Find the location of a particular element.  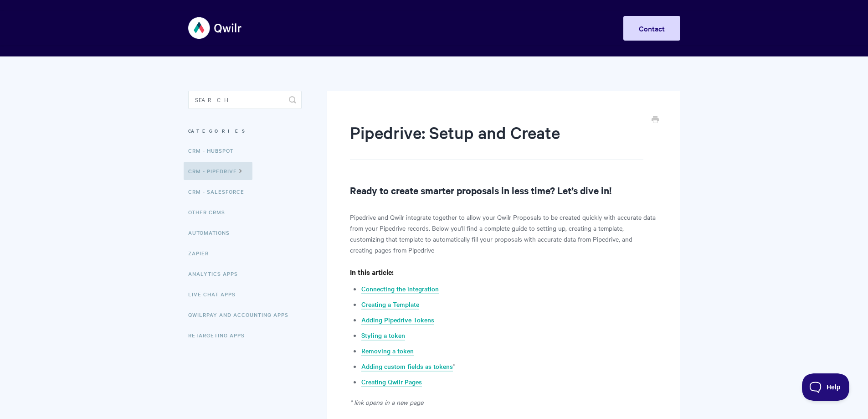

a: Styling a token is located at coordinates (383, 335).